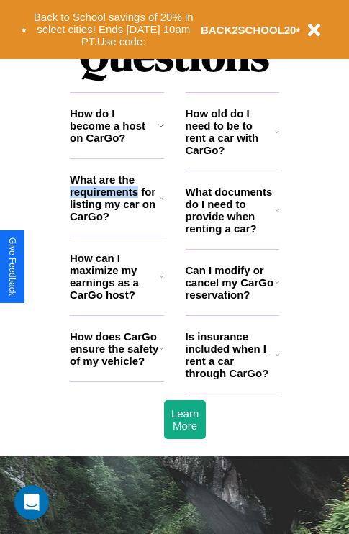 The image size is (349, 534). I want to click on h3: Is insurance included when I rent a car through CarGo?, so click(230, 355).